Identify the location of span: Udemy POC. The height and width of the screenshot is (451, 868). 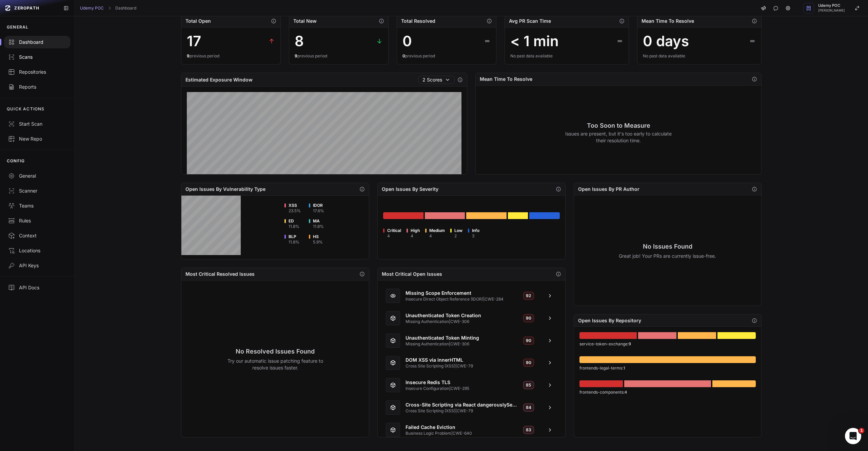
(832, 5).